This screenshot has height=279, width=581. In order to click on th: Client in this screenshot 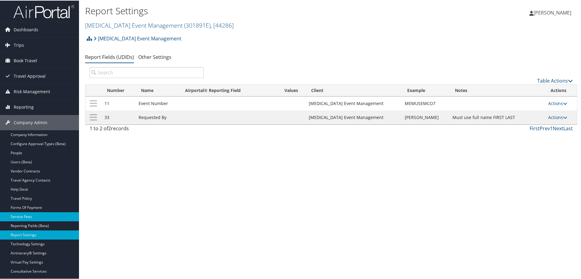, I will do `click(354, 90)`.